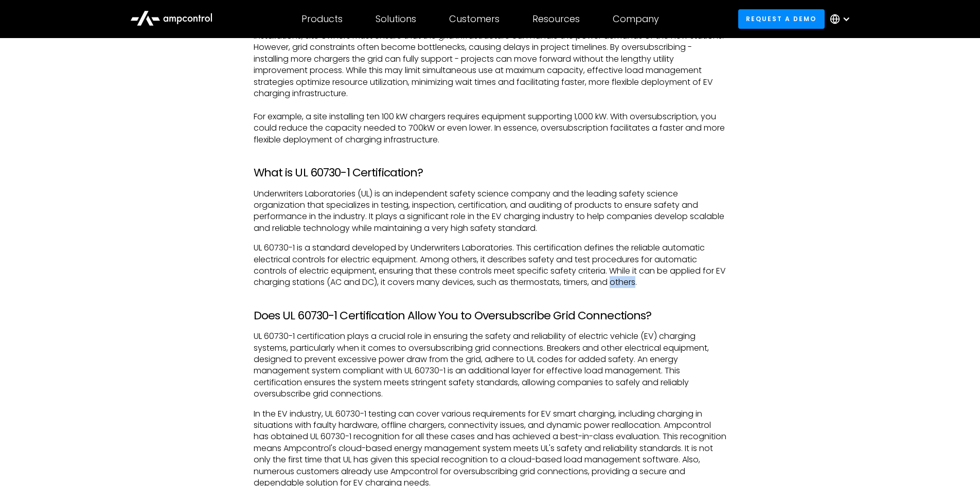 Image resolution: width=980 pixels, height=486 pixels. Describe the element at coordinates (396, 19) in the screenshot. I see `div: Solutions` at that location.